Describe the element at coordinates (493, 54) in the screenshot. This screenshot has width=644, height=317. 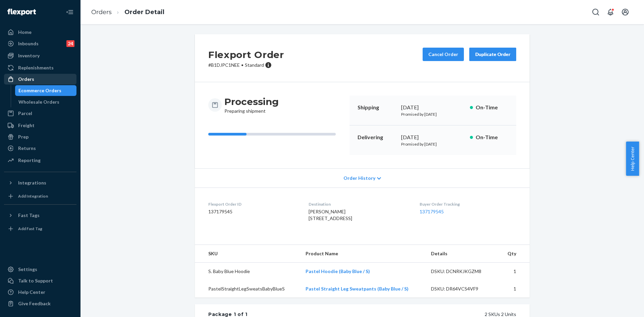
I see `div: Duplicate Order` at that location.